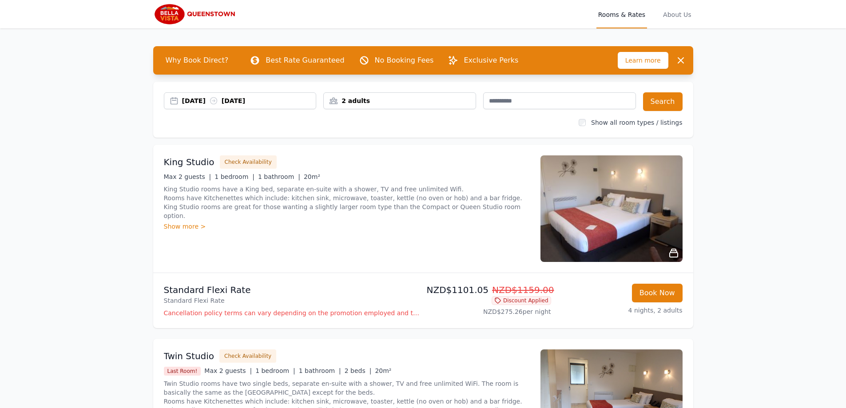  Describe the element at coordinates (643, 60) in the screenshot. I see `span: Learn more` at that location.